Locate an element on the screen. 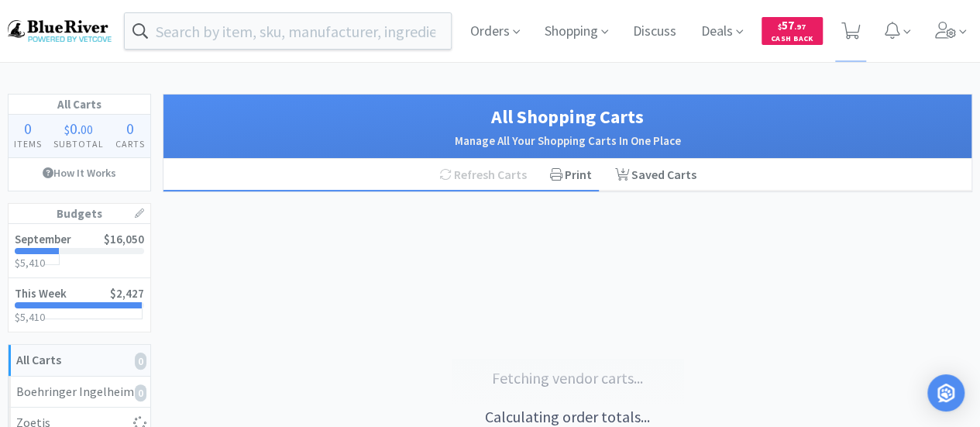  span: Cash Back is located at coordinates (791, 39).